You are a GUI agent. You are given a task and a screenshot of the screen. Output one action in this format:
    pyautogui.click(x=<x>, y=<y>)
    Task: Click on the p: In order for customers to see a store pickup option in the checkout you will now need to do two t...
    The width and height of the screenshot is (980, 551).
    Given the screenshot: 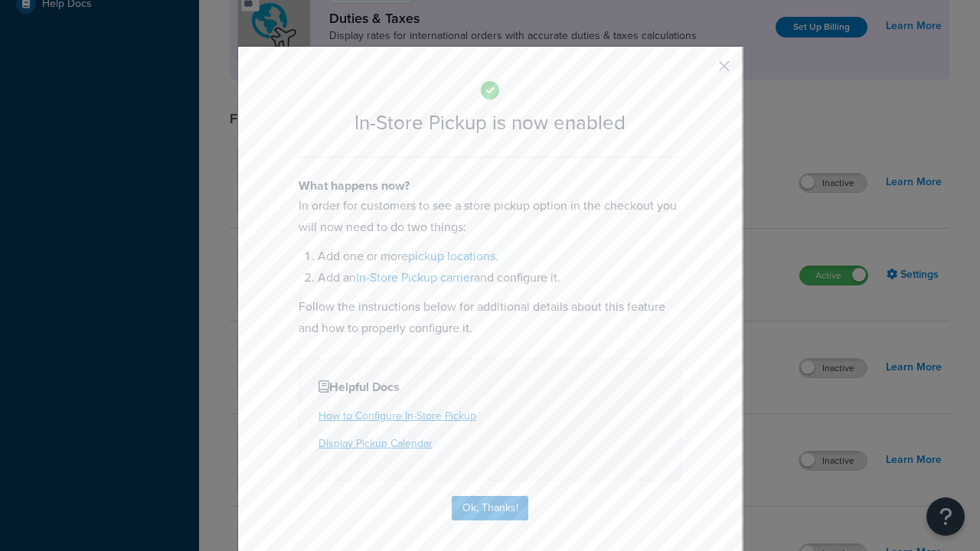 What is the action you would take?
    pyautogui.click(x=490, y=216)
    